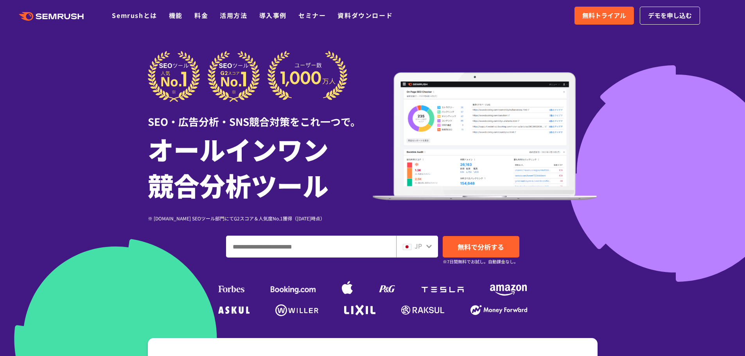 The height and width of the screenshot is (356, 745). Describe the element at coordinates (134, 15) in the screenshot. I see `a: Semrushとは` at that location.